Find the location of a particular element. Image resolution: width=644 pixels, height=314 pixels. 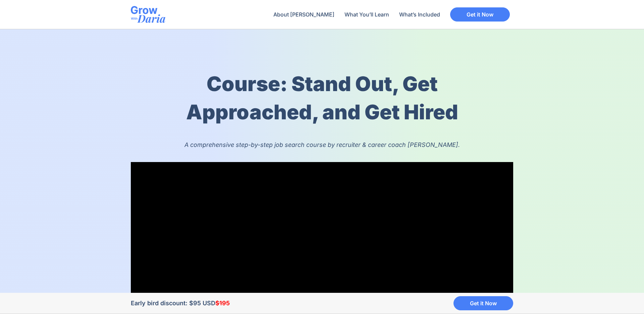

h1: Course: Stand Out, Get Approached, and Get Hired is located at coordinates (322, 98).